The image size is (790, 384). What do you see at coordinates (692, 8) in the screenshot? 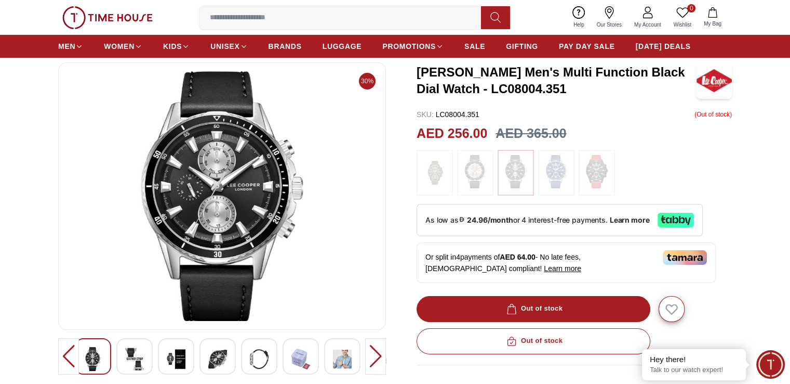
I see `span: 0` at bounding box center [692, 8].